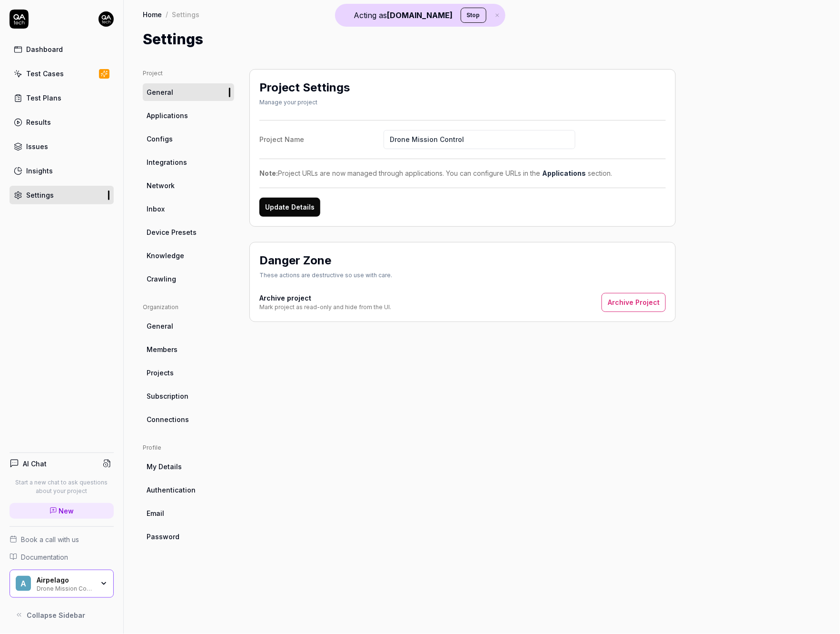 This screenshot has height=634, width=840. What do you see at coordinates (45, 74) in the screenshot?
I see `div: Test Cases` at bounding box center [45, 74].